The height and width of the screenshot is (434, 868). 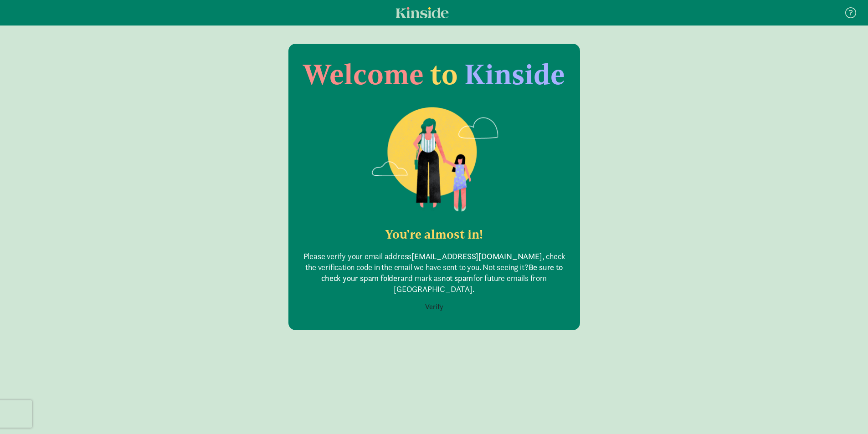 What do you see at coordinates (434, 235) in the screenshot?
I see `h2: You're almost in!` at bounding box center [434, 235].